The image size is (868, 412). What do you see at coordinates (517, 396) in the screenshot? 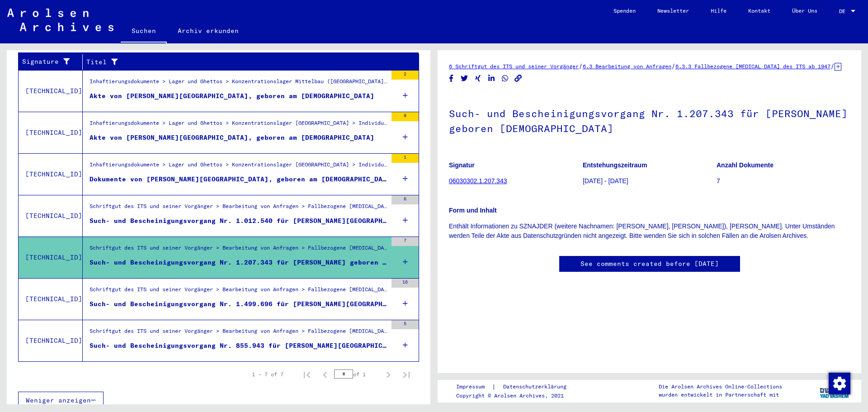
I see `p: Copyright © Arolsen Archives, 2021` at bounding box center [517, 396].